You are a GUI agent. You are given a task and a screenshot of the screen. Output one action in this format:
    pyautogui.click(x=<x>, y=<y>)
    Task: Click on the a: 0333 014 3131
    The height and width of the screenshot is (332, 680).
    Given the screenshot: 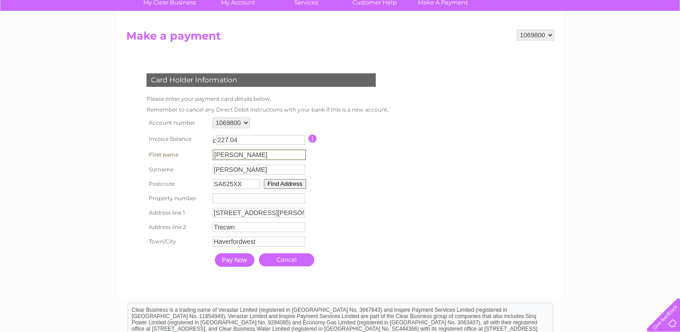 What is the action you would take?
    pyautogui.click(x=542, y=10)
    